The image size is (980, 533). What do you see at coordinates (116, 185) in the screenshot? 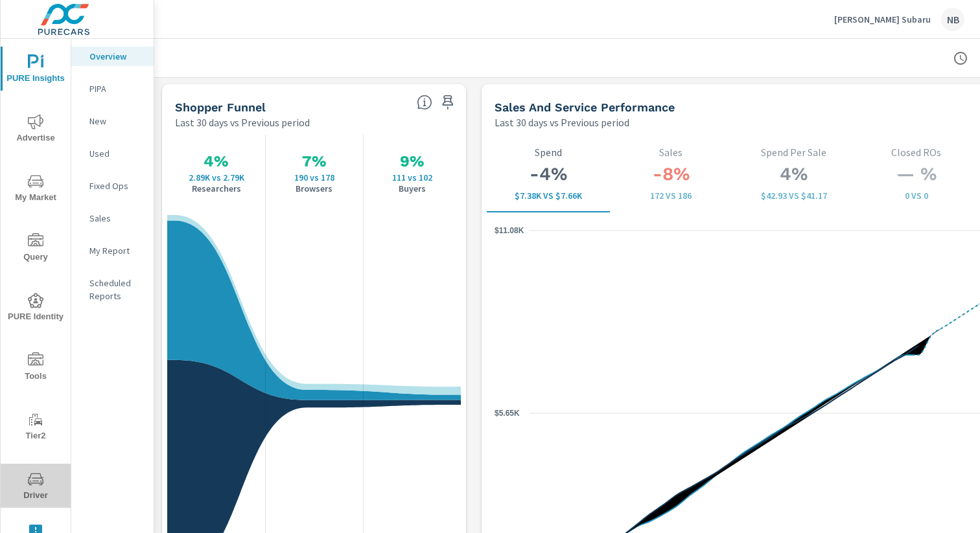
I see `p: Fixed Ops` at bounding box center [116, 185].